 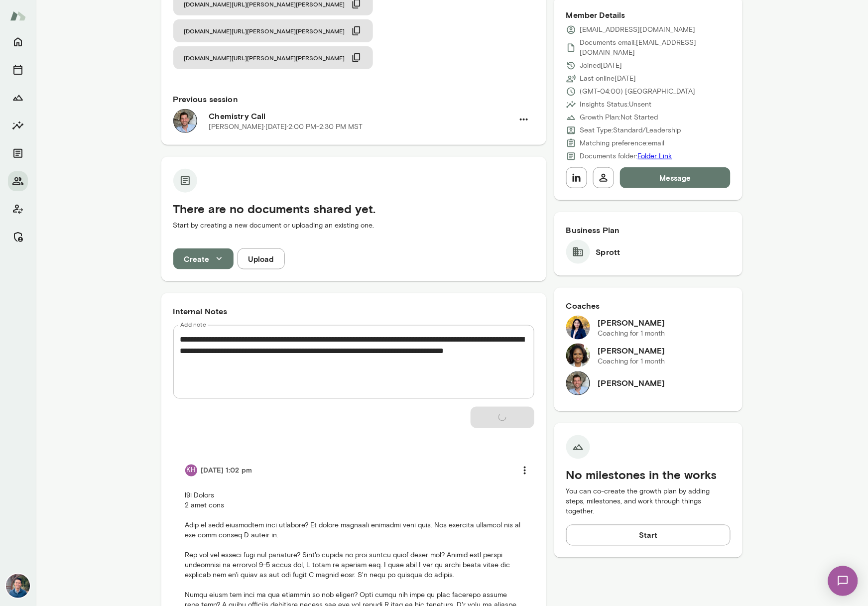 What do you see at coordinates (18, 97) in the screenshot?
I see `button: Growth Plan` at bounding box center [18, 97].